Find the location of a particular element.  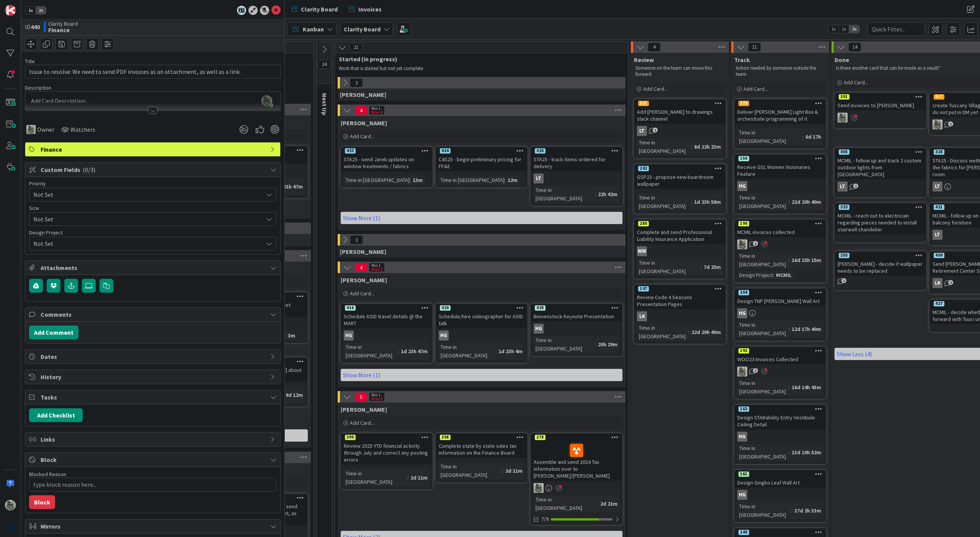

div: 7d 25m is located at coordinates (712, 267).